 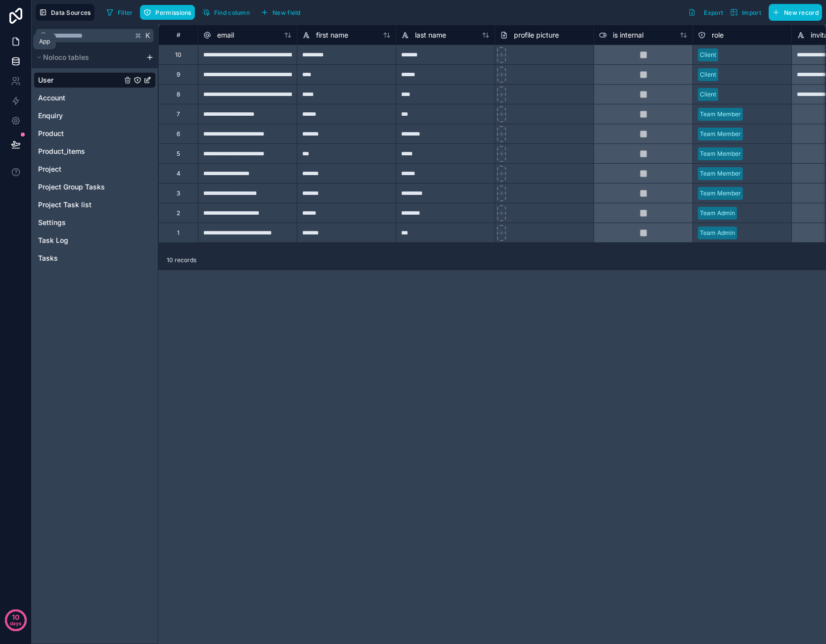 I want to click on div: 4, so click(x=179, y=173).